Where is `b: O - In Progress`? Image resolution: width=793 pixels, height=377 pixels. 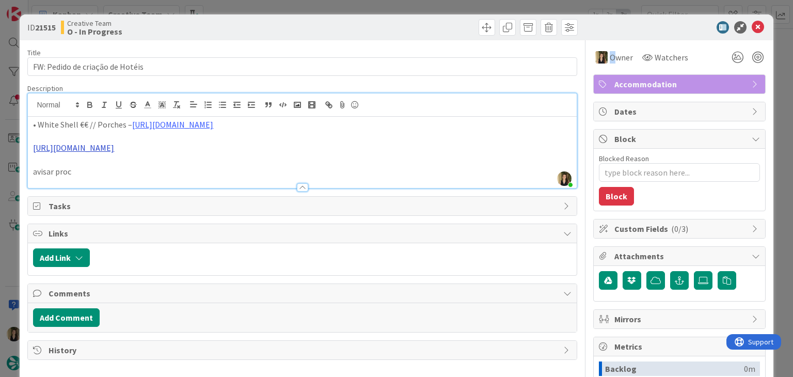
b: O - In Progress is located at coordinates (95, 32).